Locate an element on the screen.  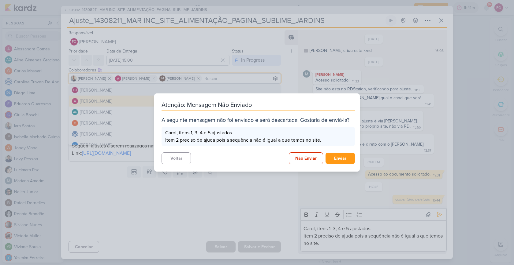
div: A seguinte mensagem não foi enviado e será descartada. Gostaria de enviá-la? is located at coordinates (258, 120).